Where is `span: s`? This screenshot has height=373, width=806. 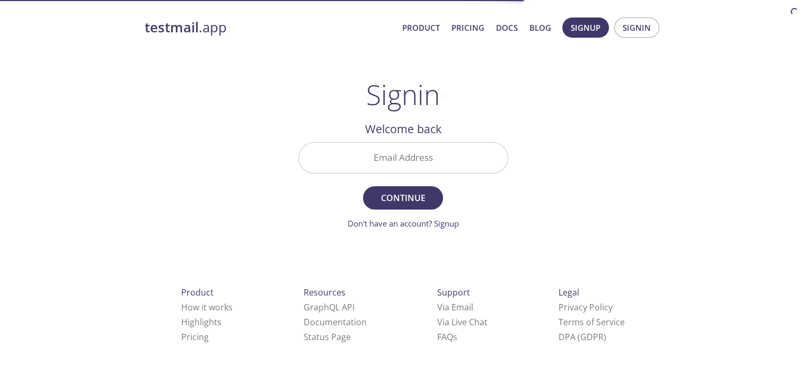 span: s is located at coordinates (455, 336).